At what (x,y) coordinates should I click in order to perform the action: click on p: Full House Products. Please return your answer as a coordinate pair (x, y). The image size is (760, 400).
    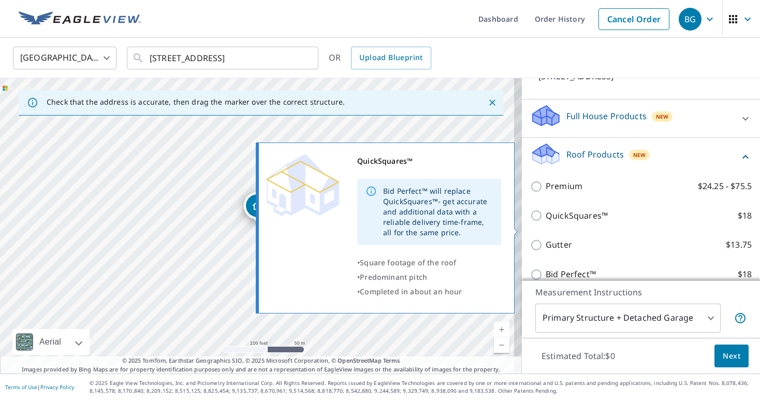
    Looking at the image, I should click on (607, 116).